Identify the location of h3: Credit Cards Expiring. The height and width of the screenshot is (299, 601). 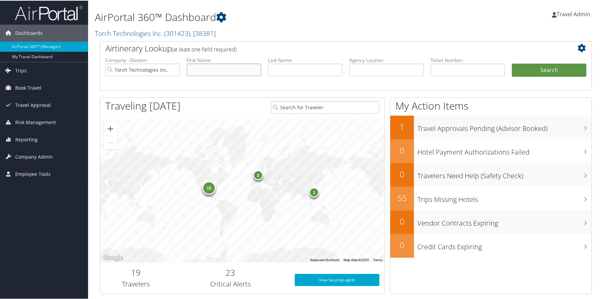
(504, 245).